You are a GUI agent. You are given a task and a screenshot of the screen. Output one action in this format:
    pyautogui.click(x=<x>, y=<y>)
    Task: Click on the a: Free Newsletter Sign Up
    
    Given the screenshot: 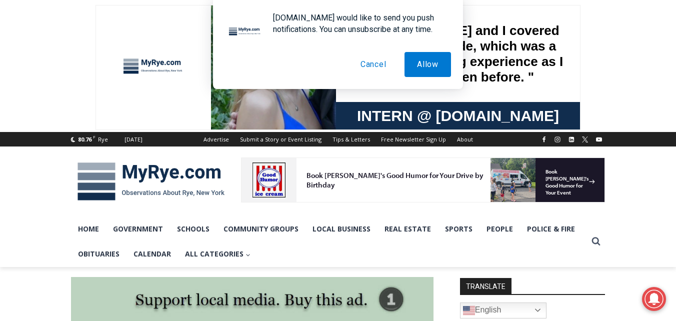 What is the action you would take?
    pyautogui.click(x=413, y=139)
    